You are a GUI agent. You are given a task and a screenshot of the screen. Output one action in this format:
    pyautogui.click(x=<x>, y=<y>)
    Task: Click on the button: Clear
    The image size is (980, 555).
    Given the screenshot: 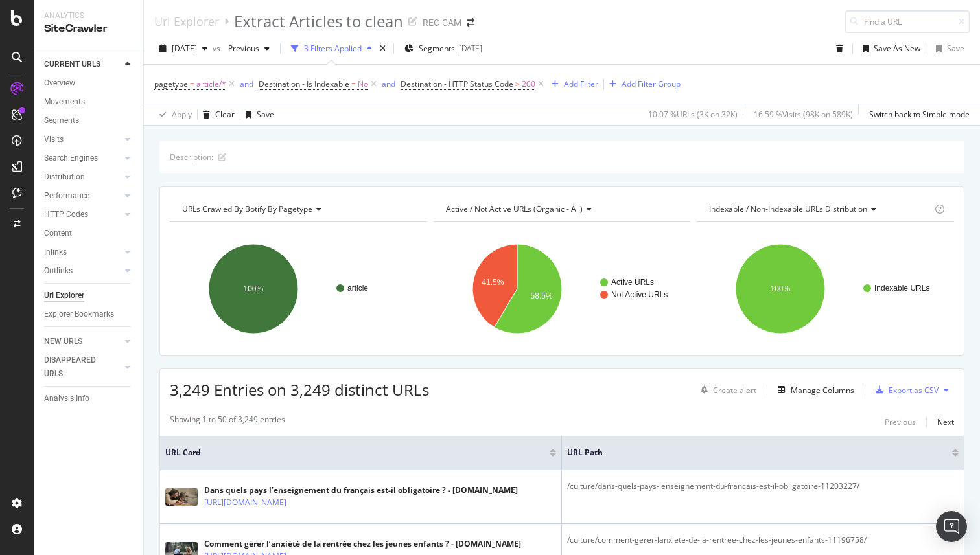 What is the action you would take?
    pyautogui.click(x=215, y=114)
    